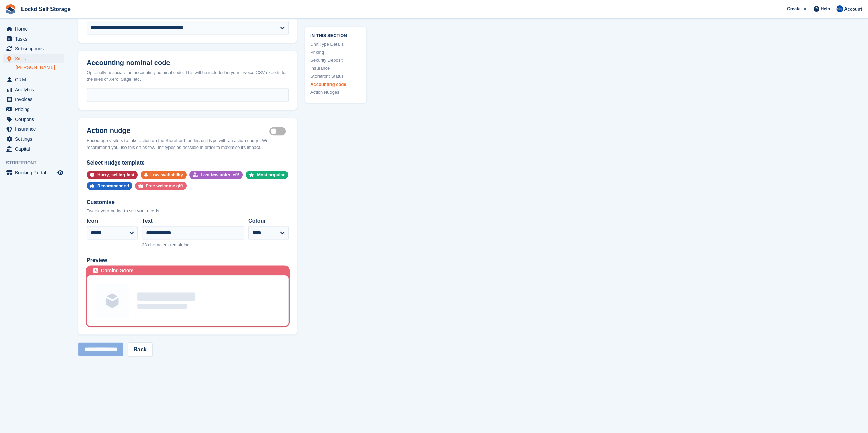  I want to click on a: Storefront Status, so click(336, 77).